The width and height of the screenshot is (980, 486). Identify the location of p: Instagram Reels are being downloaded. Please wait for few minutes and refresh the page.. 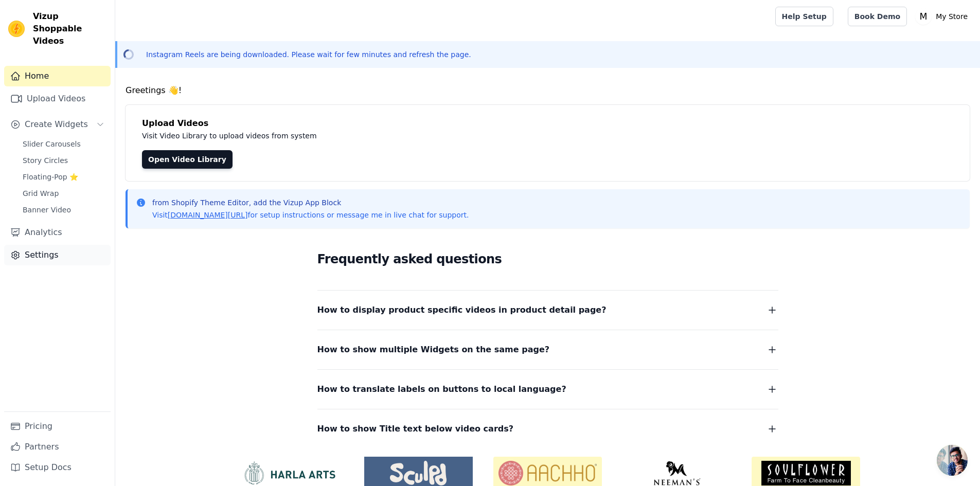
(309, 55).